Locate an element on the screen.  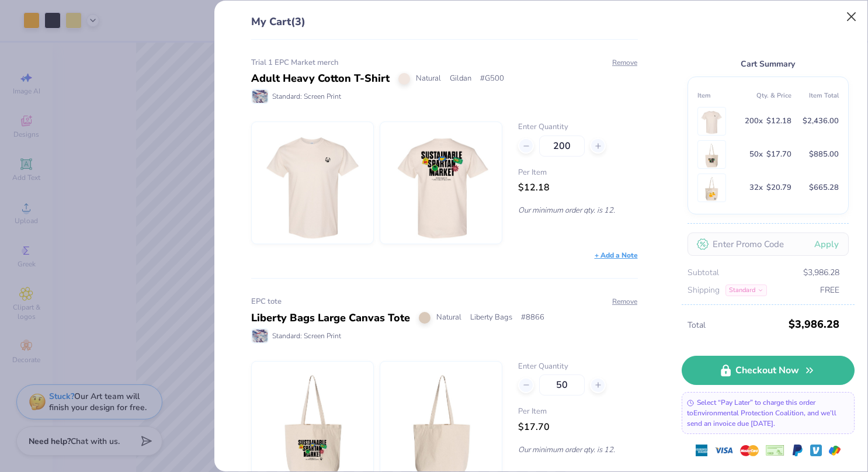
span: $2,436.00 is located at coordinates (821, 121).